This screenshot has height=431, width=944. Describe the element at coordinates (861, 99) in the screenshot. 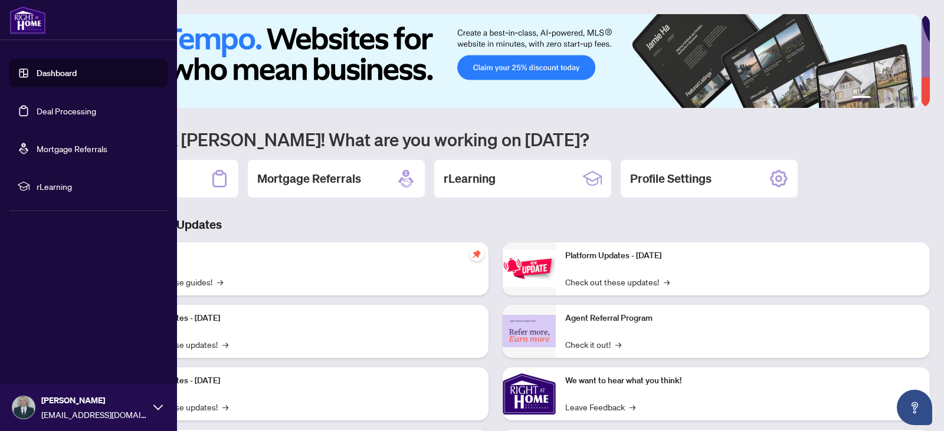

I see `button: 1` at that location.